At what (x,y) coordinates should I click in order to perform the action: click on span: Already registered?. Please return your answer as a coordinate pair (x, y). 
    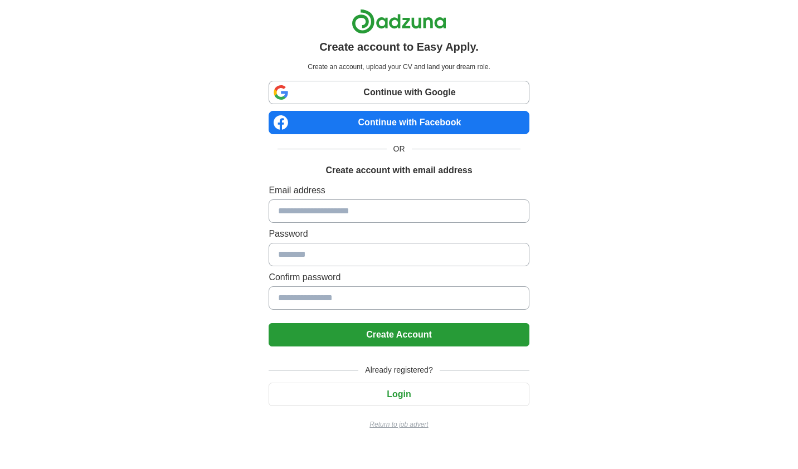
    Looking at the image, I should click on (399, 370).